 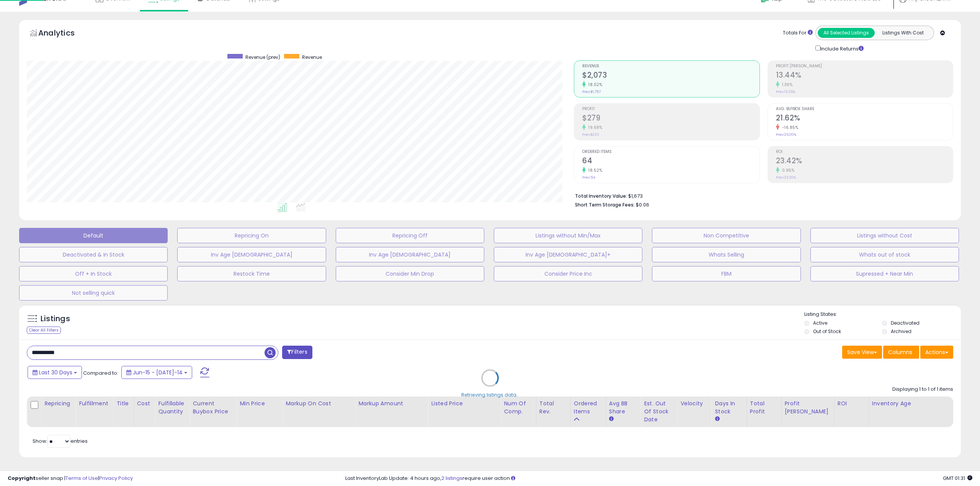 I want to click on span: 2025-08-14 01:31 GMT, so click(x=957, y=478).